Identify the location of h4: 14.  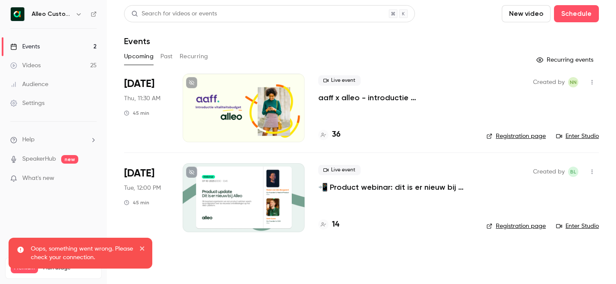
(335, 224).